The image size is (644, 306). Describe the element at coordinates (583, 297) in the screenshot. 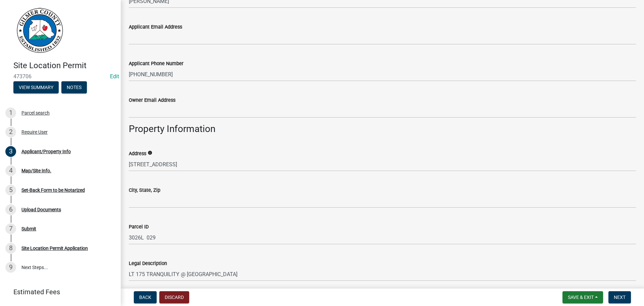

I see `button: Save & Exit` at that location.